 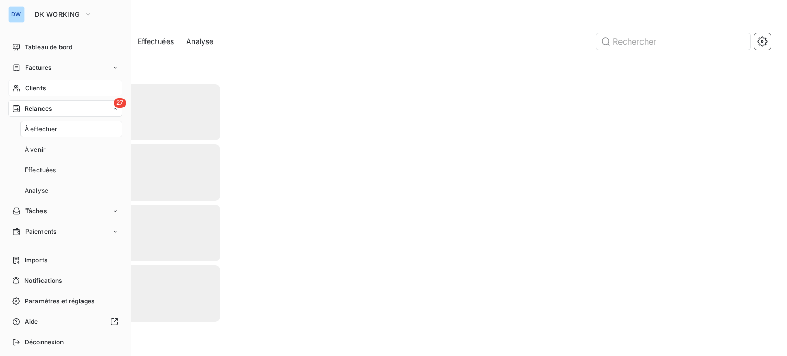 What do you see at coordinates (31, 322) in the screenshot?
I see `span: Aide` at bounding box center [31, 322].